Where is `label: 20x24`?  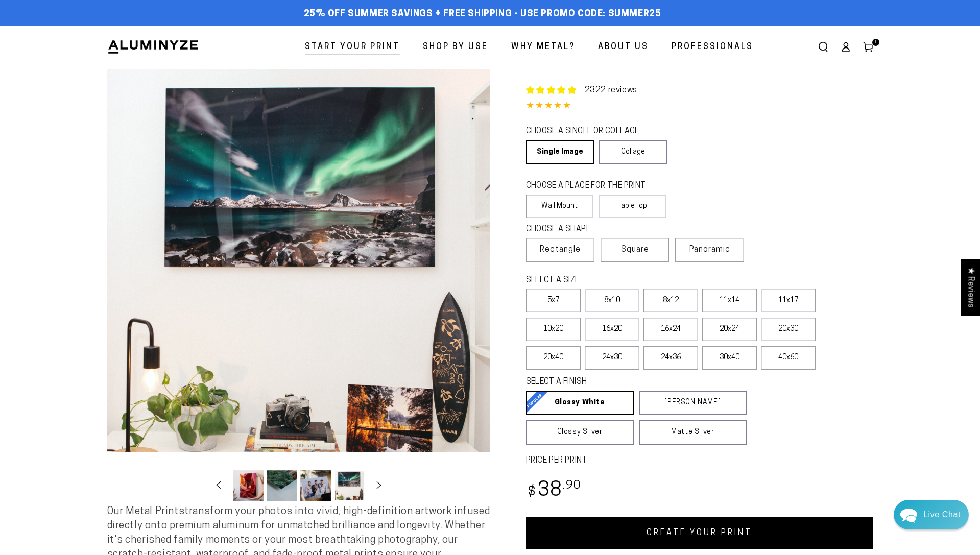
label: 20x24 is located at coordinates (729, 329).